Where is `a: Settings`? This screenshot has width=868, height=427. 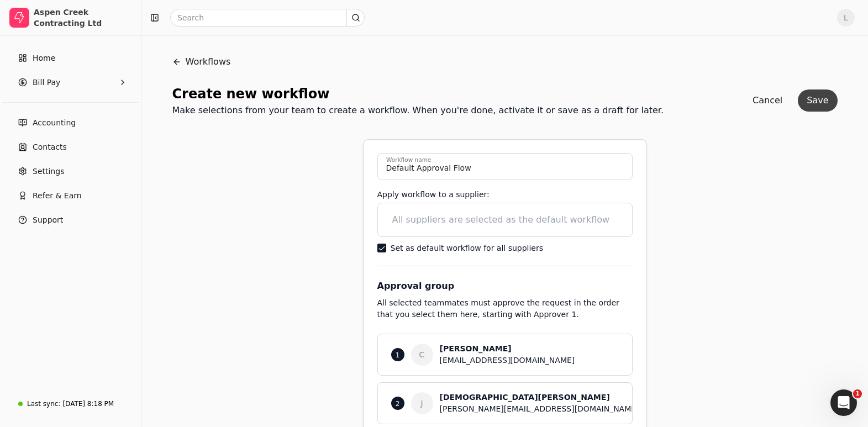 a: Settings is located at coordinates (70, 171).